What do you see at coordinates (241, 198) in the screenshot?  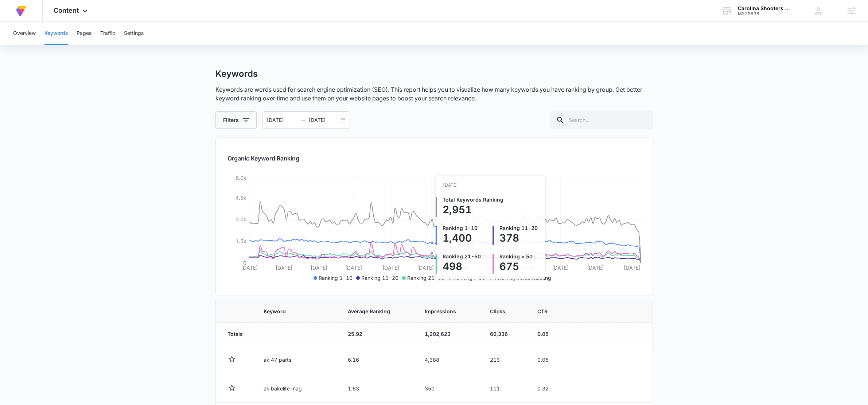 I see `tspan: 4.5k` at bounding box center [241, 198].